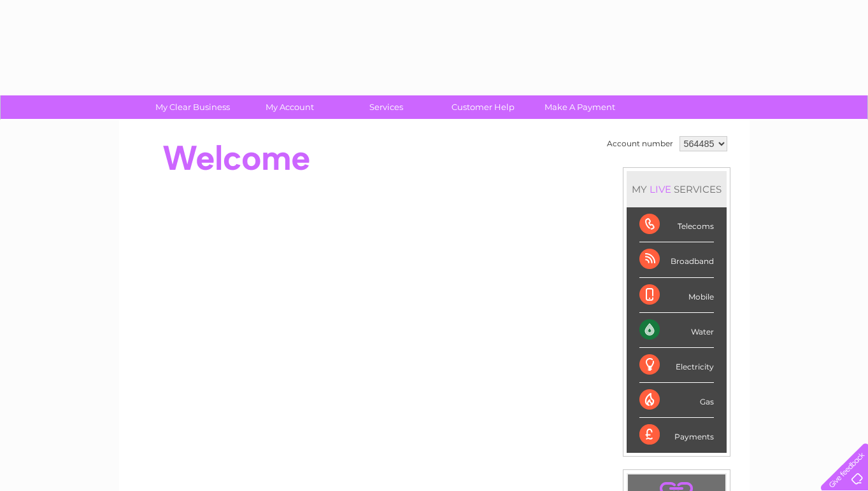 The height and width of the screenshot is (491, 868). What do you see at coordinates (677, 400) in the screenshot?
I see `div: Gas` at bounding box center [677, 400].